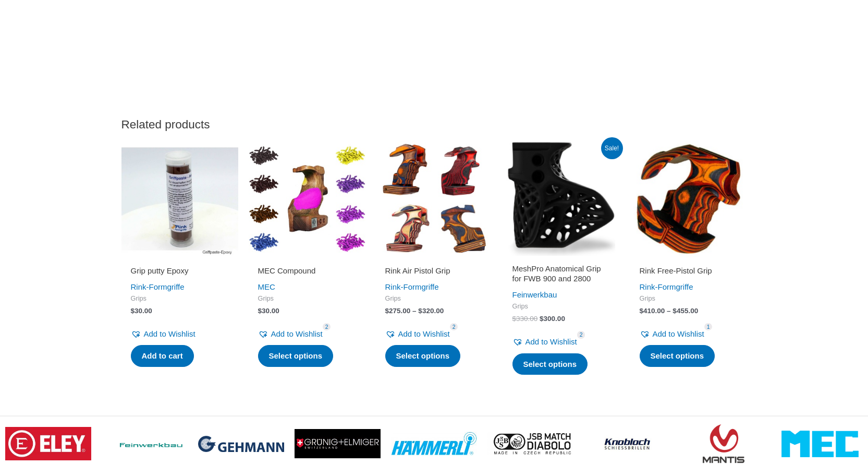  I want to click on bdi: 410.00, so click(652, 310).